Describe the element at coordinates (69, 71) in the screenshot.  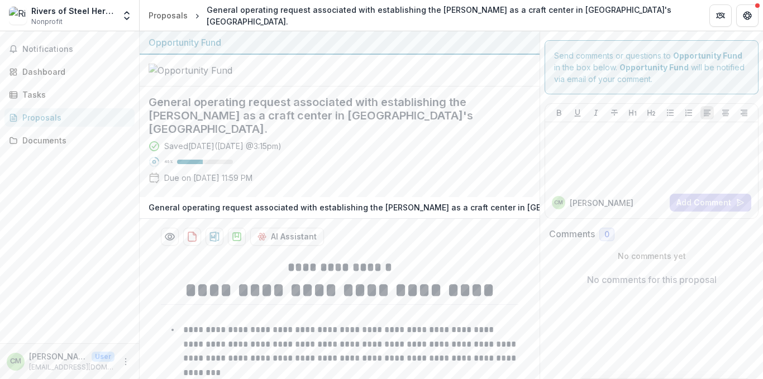
I see `a: Dashboard` at that location.